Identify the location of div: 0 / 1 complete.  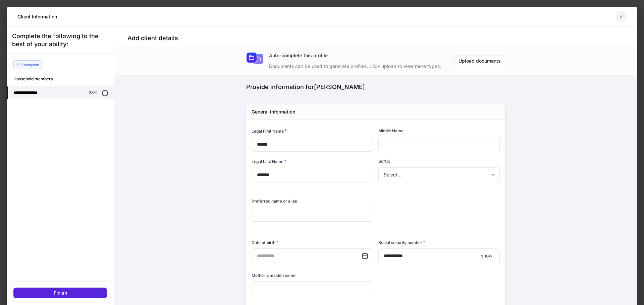
(27, 65).